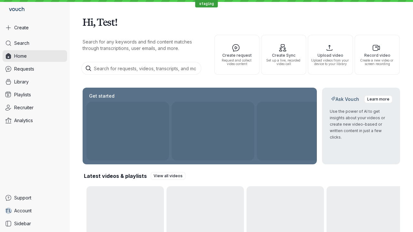 The width and height of the screenshot is (413, 232). Describe the element at coordinates (168, 176) in the screenshot. I see `a: View all videos` at that location.